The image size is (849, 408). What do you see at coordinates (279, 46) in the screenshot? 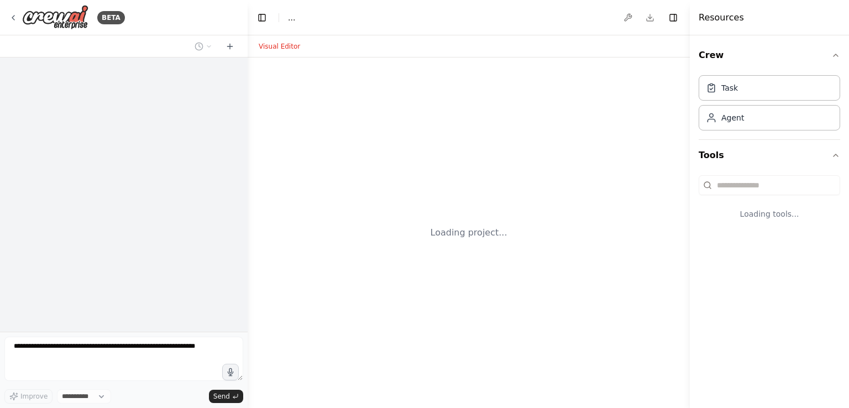
I see `button: Visual Editor` at bounding box center [279, 46].